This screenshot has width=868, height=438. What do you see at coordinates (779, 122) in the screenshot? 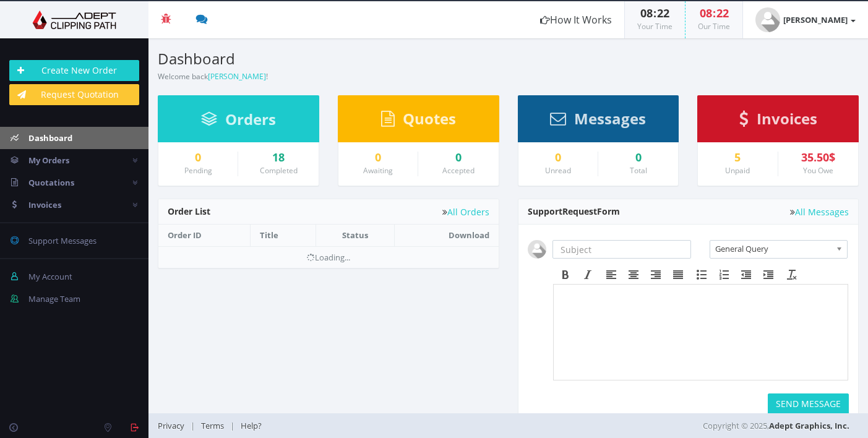
I see `a: Invoices` at bounding box center [779, 122].